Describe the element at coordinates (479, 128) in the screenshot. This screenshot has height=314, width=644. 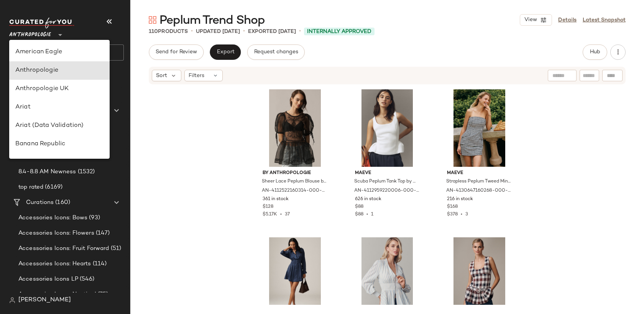
I see `img: 4130647160268_018_b14` at that location.